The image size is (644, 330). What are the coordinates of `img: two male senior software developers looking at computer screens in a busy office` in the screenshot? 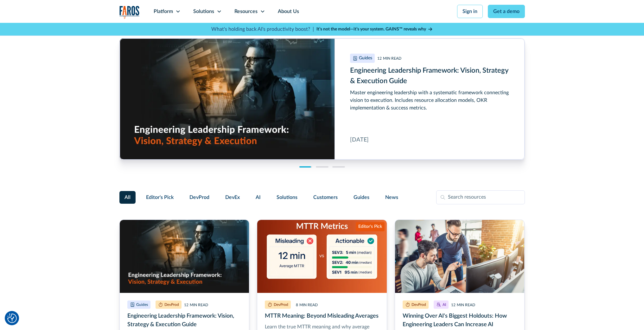 It's located at (459, 256).